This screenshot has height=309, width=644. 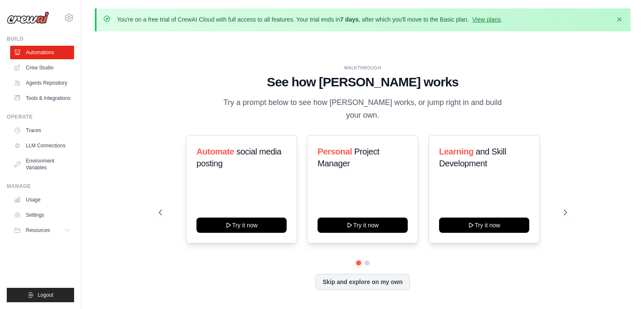 What do you see at coordinates (40, 39) in the screenshot?
I see `div: Build` at bounding box center [40, 39].